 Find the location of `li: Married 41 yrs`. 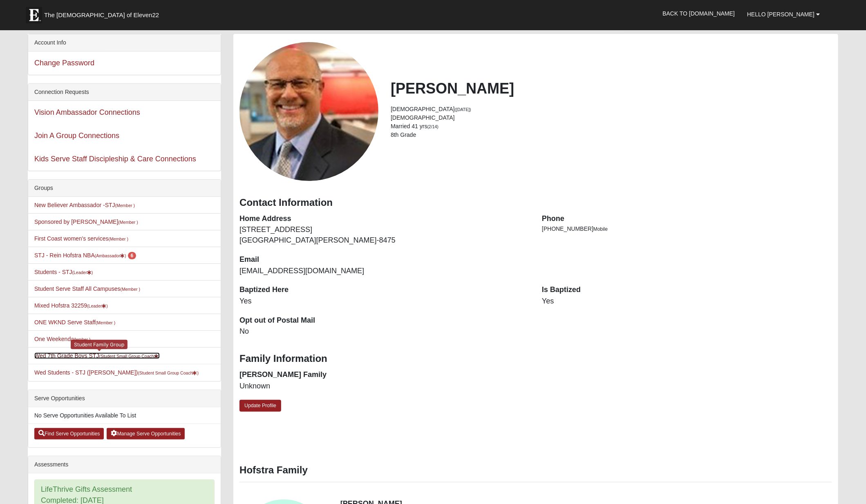

li: Married 41 yrs is located at coordinates (612, 126).